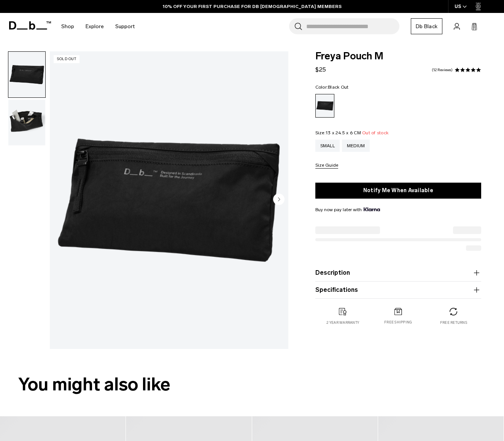  I want to click on legend: Color:, so click(332, 87).